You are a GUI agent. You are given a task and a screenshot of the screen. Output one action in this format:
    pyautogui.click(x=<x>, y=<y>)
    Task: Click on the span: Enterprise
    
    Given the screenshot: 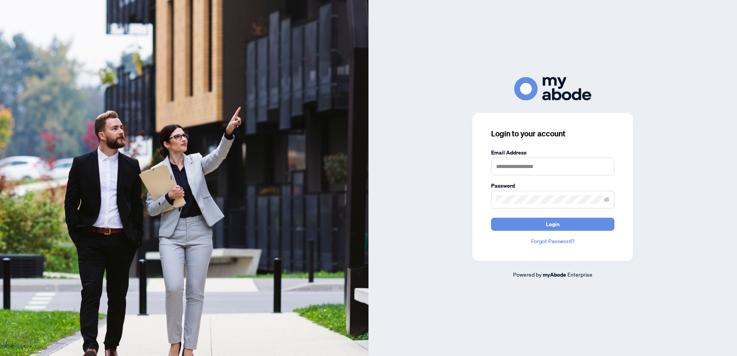 What is the action you would take?
    pyautogui.click(x=580, y=275)
    